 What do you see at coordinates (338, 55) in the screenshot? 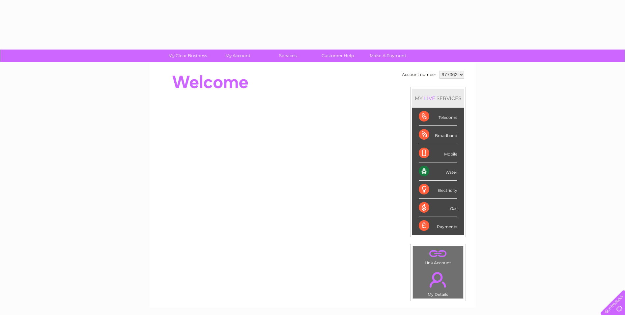
I see `a: Customer Help` at bounding box center [338, 55].